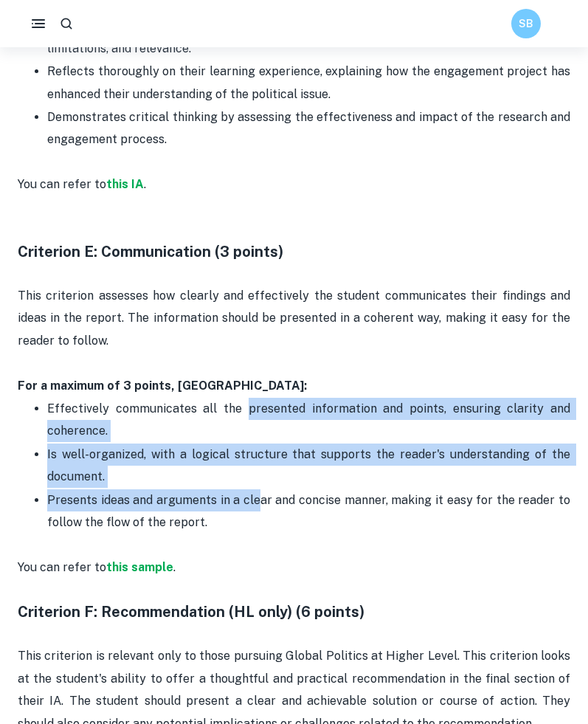 Image resolution: width=588 pixels, height=724 pixels. I want to click on button: SB, so click(526, 24).